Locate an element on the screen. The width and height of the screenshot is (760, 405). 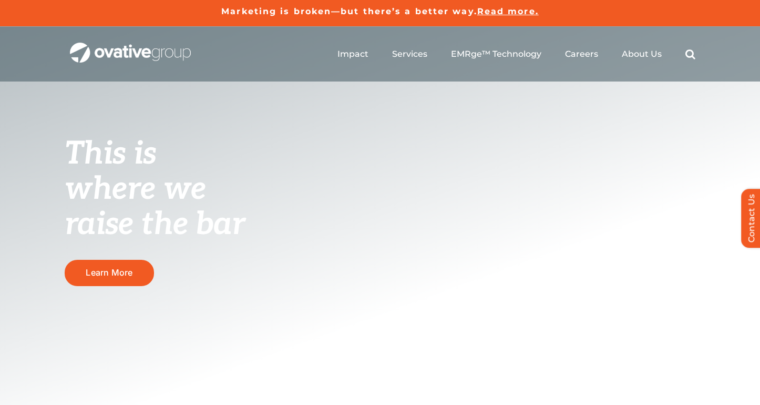
span: Learn More is located at coordinates (109, 272).